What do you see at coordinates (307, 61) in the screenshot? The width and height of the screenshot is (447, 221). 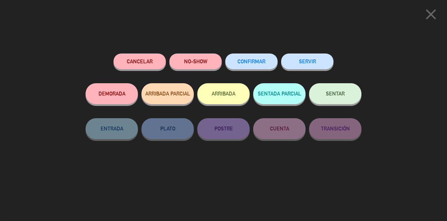 I see `button: SERVIR` at bounding box center [307, 61].